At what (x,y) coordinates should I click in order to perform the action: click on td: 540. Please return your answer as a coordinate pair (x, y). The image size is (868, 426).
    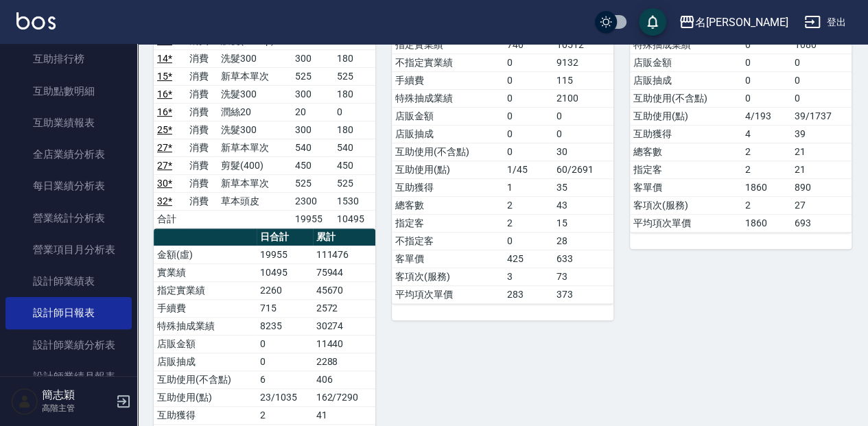
    Looking at the image, I should click on (354, 148).